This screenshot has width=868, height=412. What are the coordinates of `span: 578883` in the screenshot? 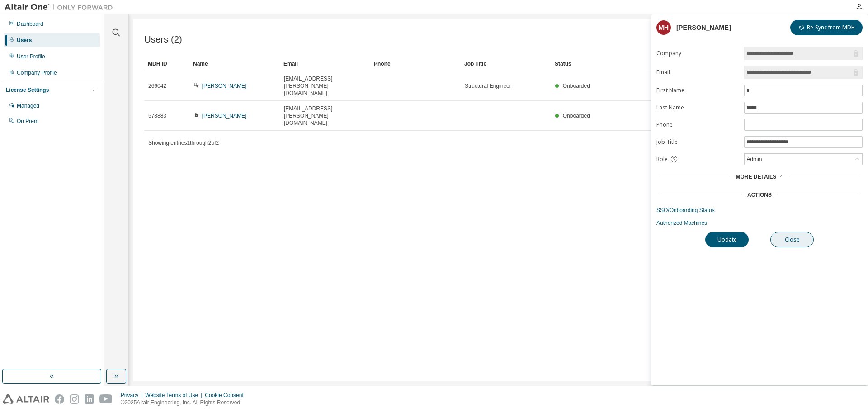 It's located at (157, 116).